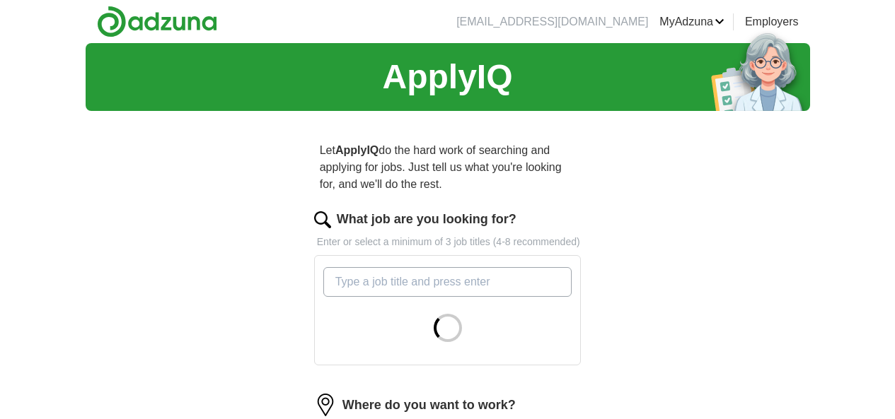 This screenshot has height=419, width=895. Describe the element at coordinates (447, 77) in the screenshot. I see `h1: ApplyIQ` at that location.